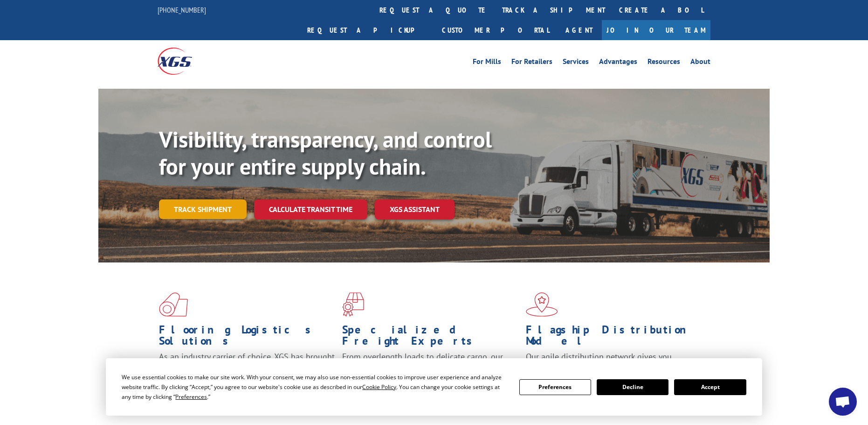  Describe the element at coordinates (614, 337) in the screenshot. I see `h1: Flagship Distribution Model` at that location.